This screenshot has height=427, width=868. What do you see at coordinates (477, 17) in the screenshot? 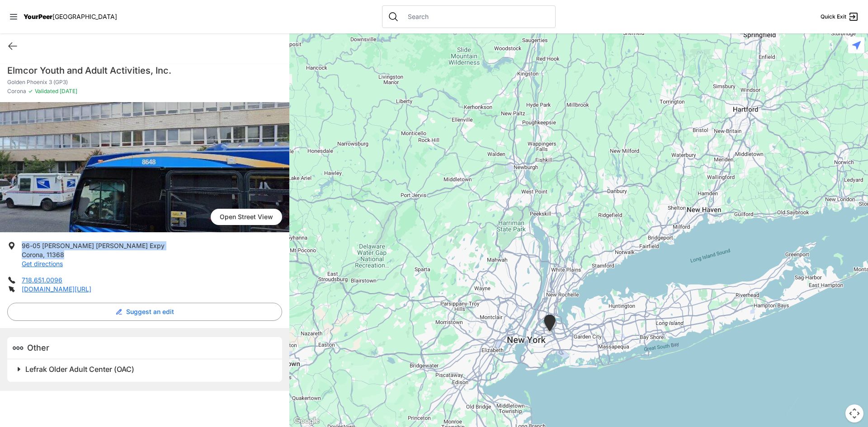
I see `input: Search` at bounding box center [477, 17].